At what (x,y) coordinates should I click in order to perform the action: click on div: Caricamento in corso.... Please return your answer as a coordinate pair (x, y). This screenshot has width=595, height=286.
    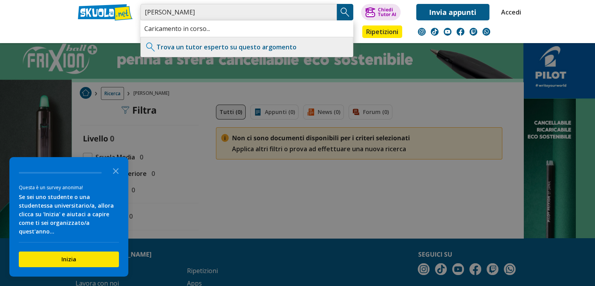
    Looking at the image, I should click on (247, 29).